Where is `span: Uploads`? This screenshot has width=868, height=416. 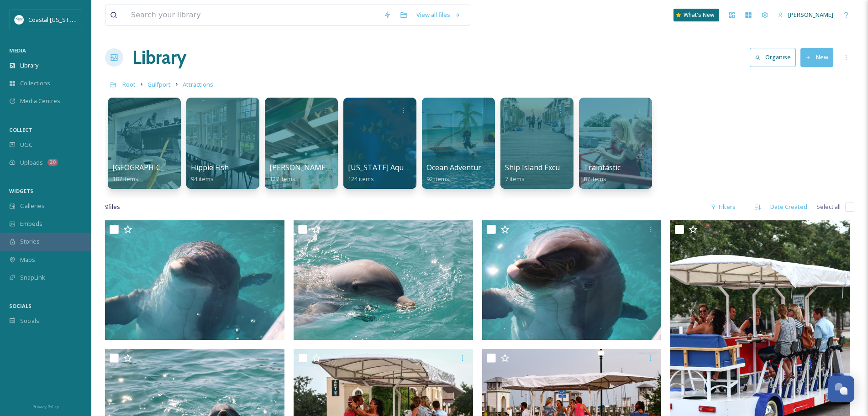 span: Uploads is located at coordinates (31, 163).